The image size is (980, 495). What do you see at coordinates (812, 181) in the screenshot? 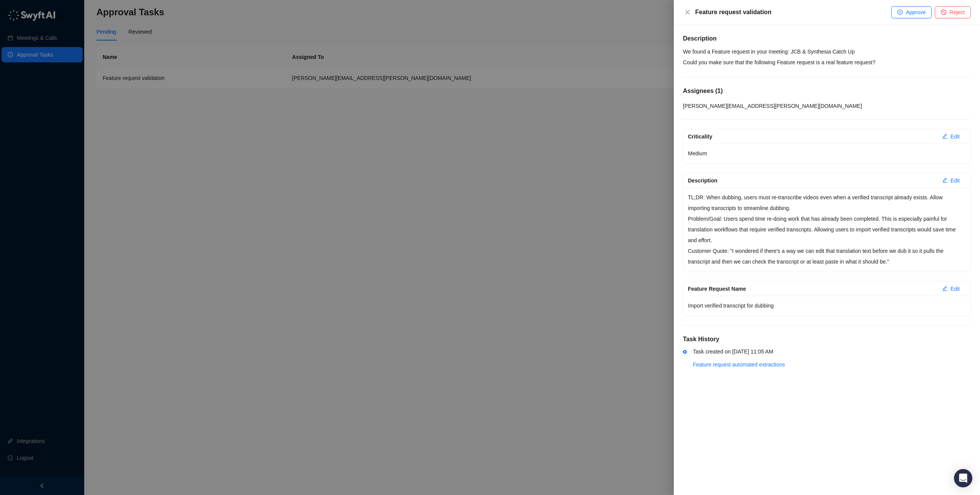
I see `div: Description` at bounding box center [812, 181].